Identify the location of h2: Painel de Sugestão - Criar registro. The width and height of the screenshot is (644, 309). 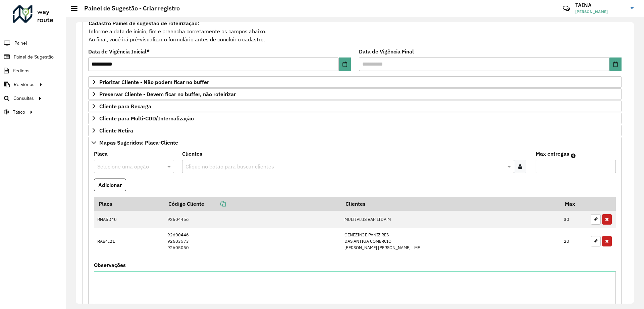
(128, 8).